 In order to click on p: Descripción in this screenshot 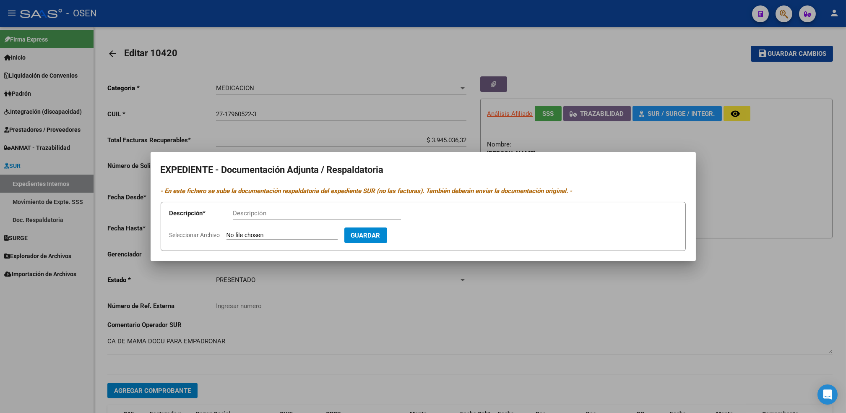, I will do `click(201, 213)`.